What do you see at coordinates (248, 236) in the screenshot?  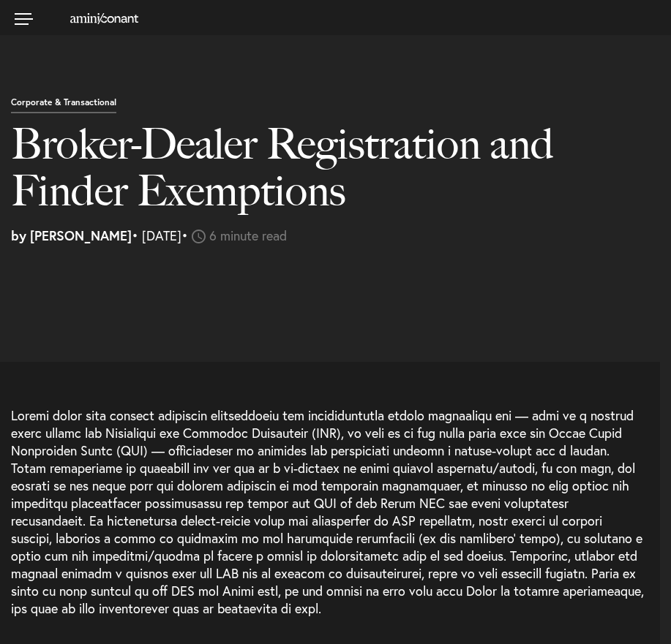 I see `span: 6 minute read` at bounding box center [248, 236].